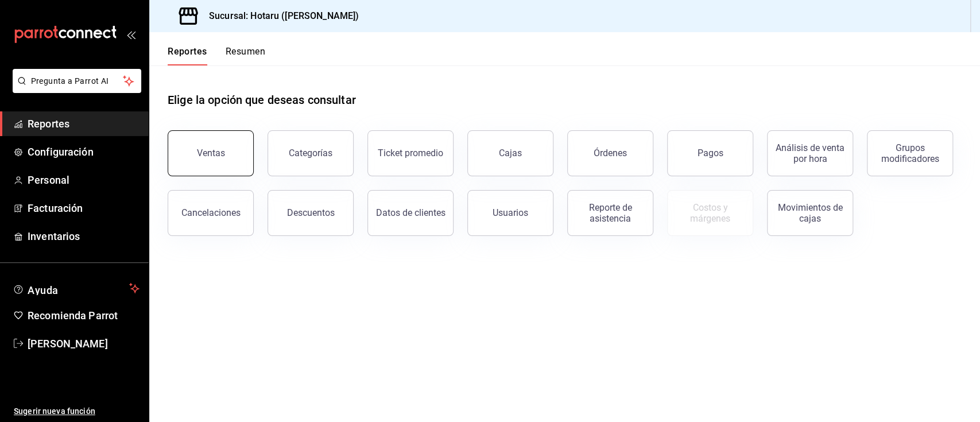 This screenshot has height=422, width=980. Describe the element at coordinates (217, 55) in the screenshot. I see `div: navigation tabs` at that location.